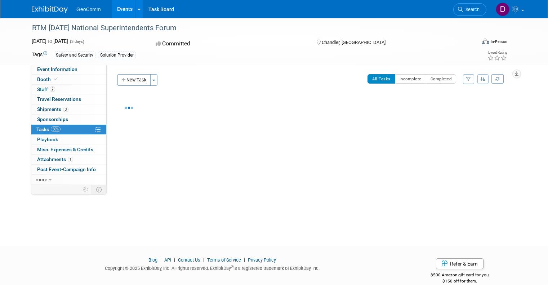  What do you see at coordinates (53, 109) in the screenshot?
I see `span: Shipments` at bounding box center [53, 109].